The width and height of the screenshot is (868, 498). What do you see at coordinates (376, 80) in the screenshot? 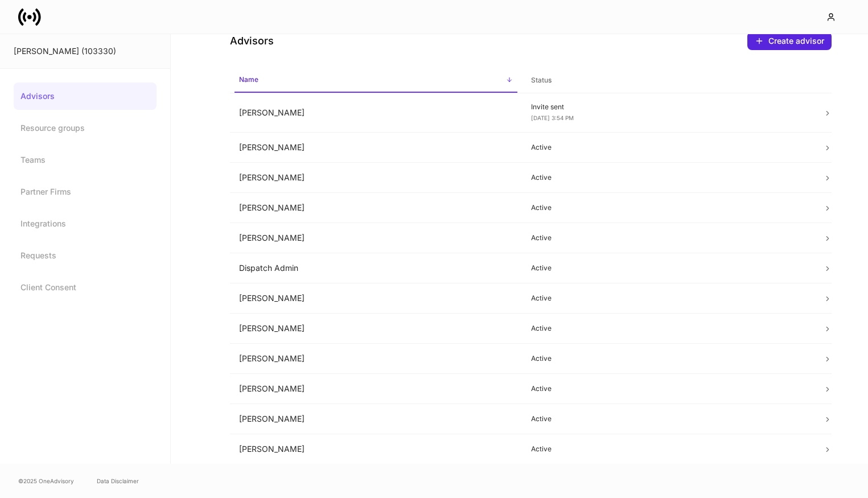
I see `span: Name` at bounding box center [376, 80].